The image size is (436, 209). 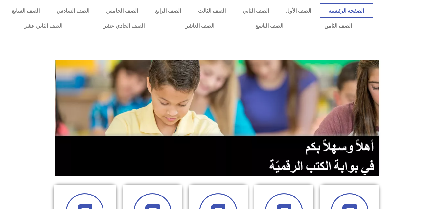 What do you see at coordinates (338, 26) in the screenshot?
I see `a: الصف الثامن` at bounding box center [338, 26].